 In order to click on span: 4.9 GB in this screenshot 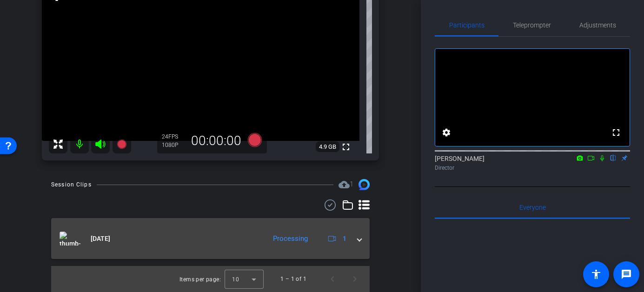, I will do `click(327, 147)`.